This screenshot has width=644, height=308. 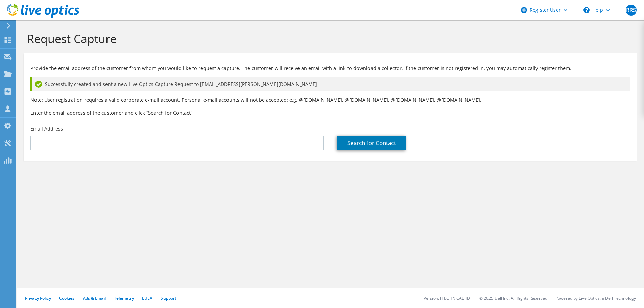 What do you see at coordinates (124, 298) in the screenshot?
I see `a: Telemetry` at bounding box center [124, 298].